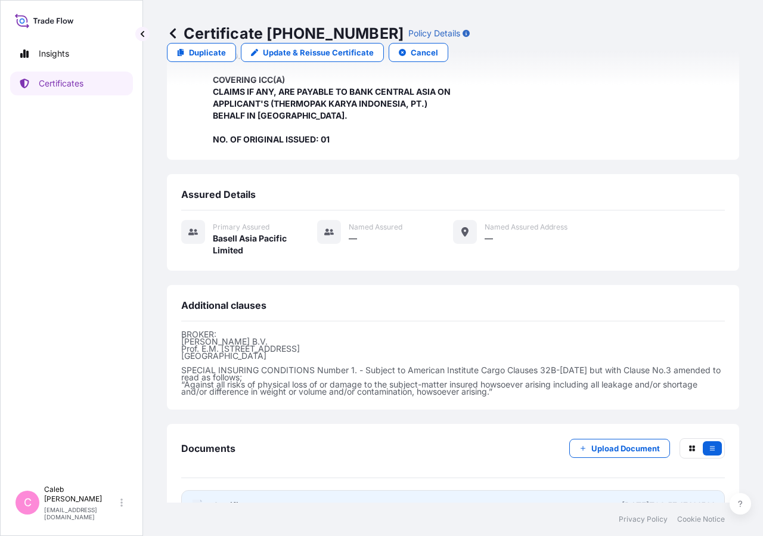 Image resolution: width=763 pixels, height=536 pixels. I want to click on p: Upload Document, so click(625, 448).